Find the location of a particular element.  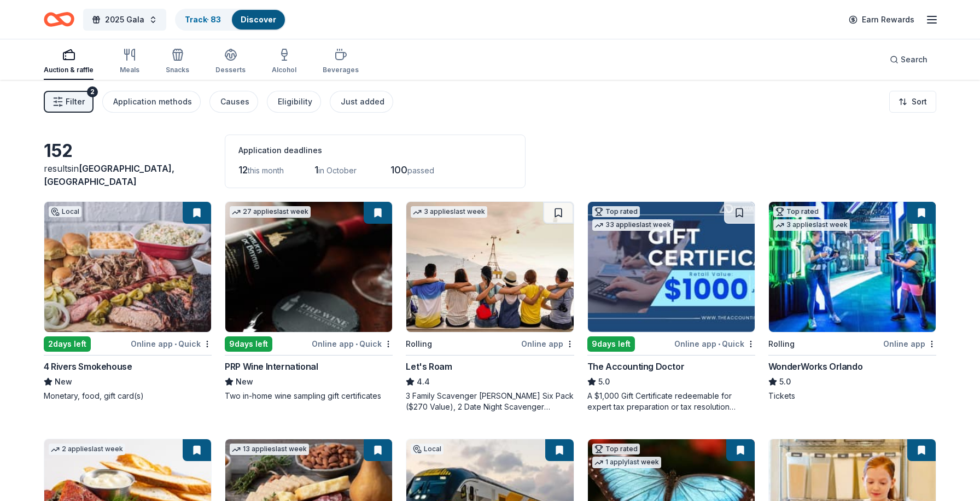

div: 33 applies last week is located at coordinates (633, 225).